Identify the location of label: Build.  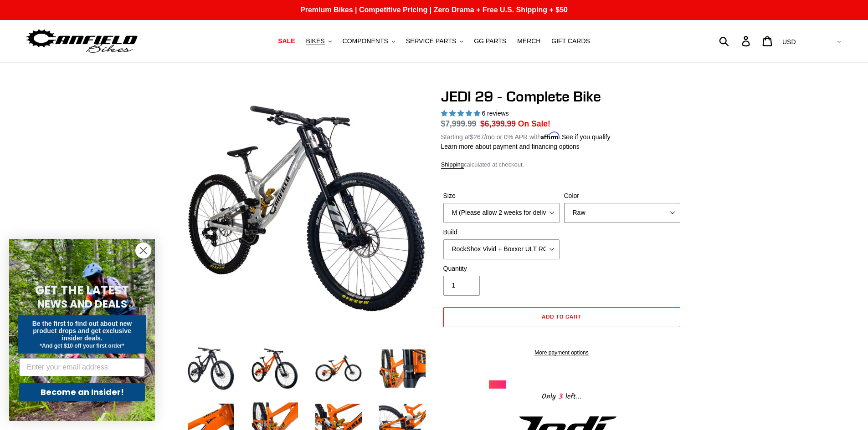
(502, 232).